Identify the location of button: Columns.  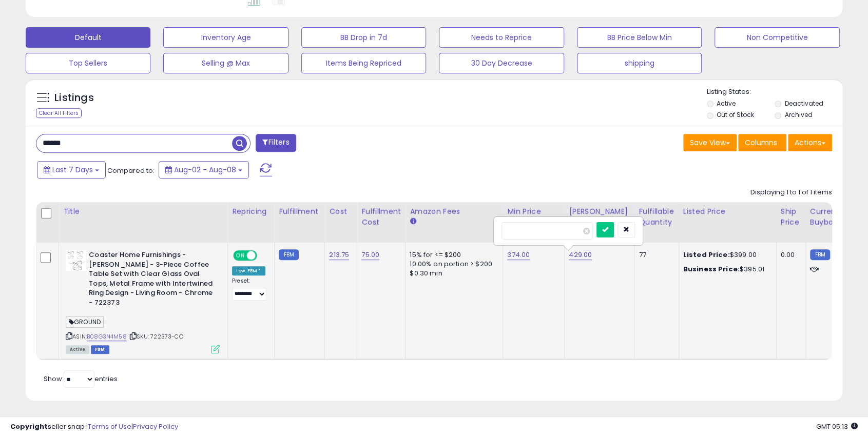
(762, 142).